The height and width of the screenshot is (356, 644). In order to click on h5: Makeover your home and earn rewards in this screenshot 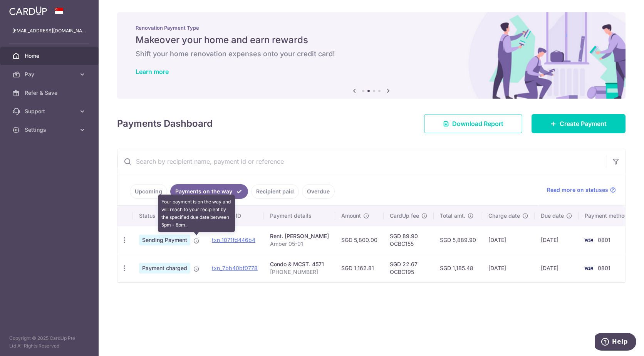, I will do `click(372, 40)`.